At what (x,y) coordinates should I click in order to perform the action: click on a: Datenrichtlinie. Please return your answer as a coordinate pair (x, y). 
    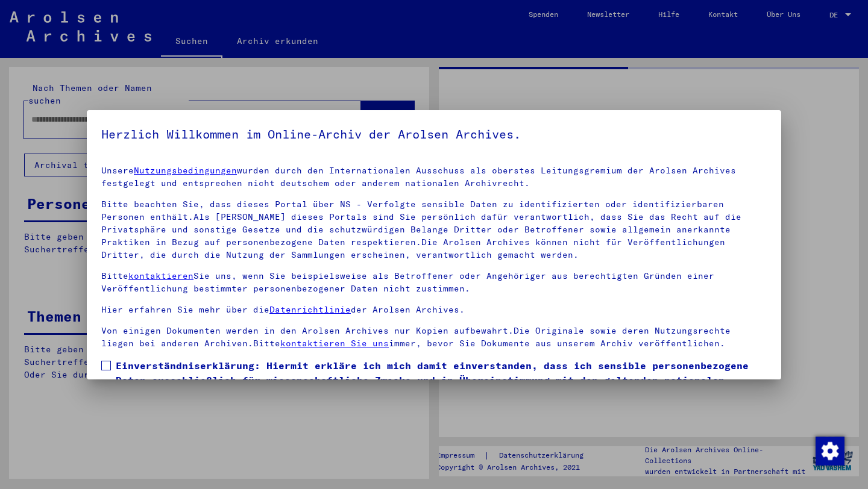
    Looking at the image, I should click on (310, 310).